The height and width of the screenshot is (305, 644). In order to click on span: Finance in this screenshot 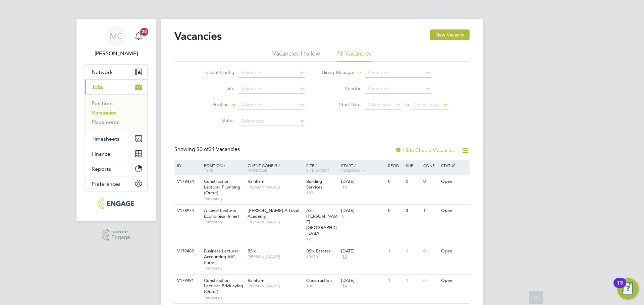, I will do `click(101, 154)`.